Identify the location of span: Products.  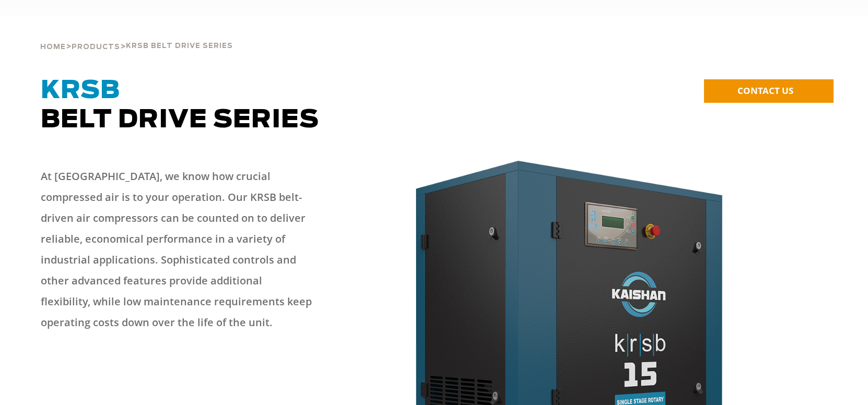
(95, 47).